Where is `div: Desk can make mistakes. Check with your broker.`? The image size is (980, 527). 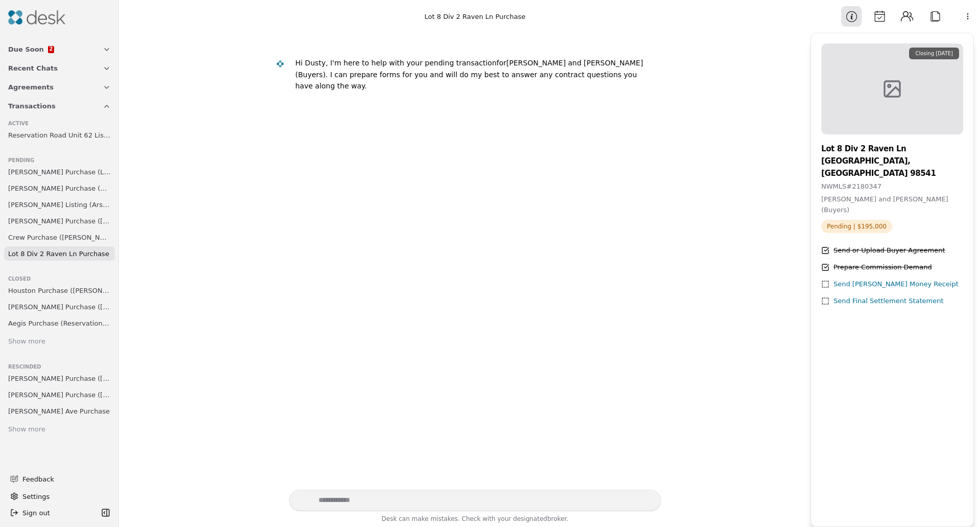 div: Desk can make mistakes. Check with your broker. is located at coordinates (475, 520).